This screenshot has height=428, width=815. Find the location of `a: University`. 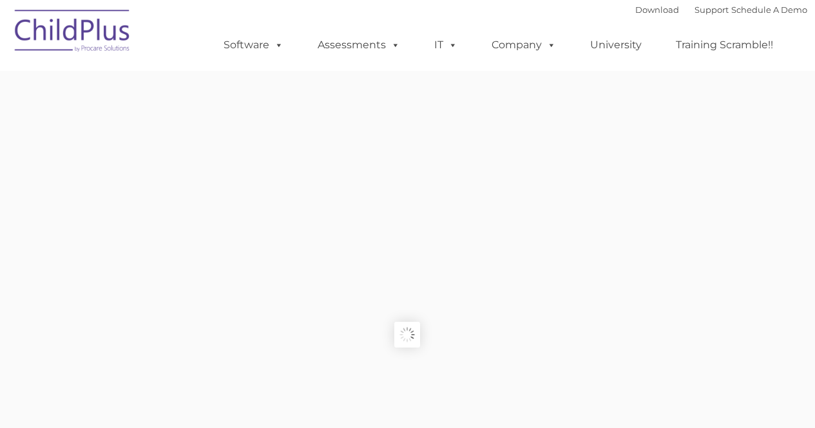

a: University is located at coordinates (616, 45).